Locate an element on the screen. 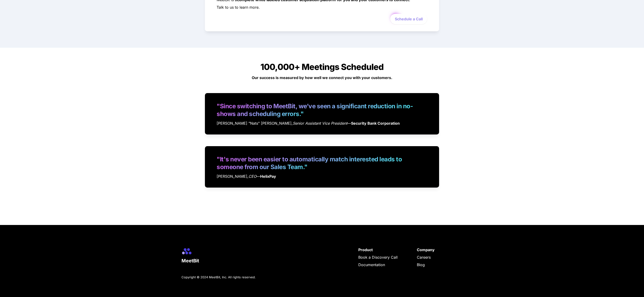  strong: Schedule a Call is located at coordinates (409, 19).